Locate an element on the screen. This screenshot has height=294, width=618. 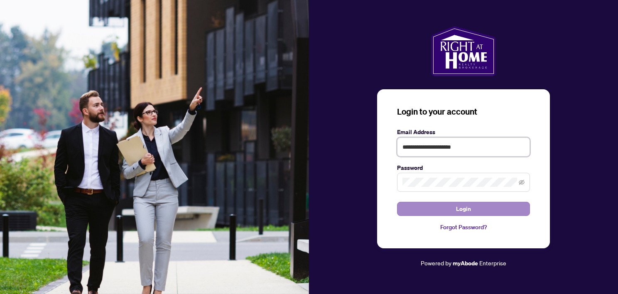
h3: Login to your account is located at coordinates (464, 112).